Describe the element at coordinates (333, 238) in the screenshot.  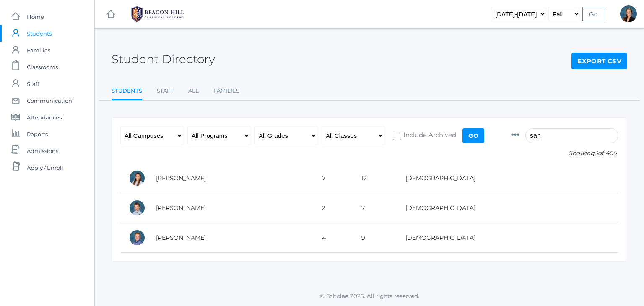
I see `td: 4` at that location.